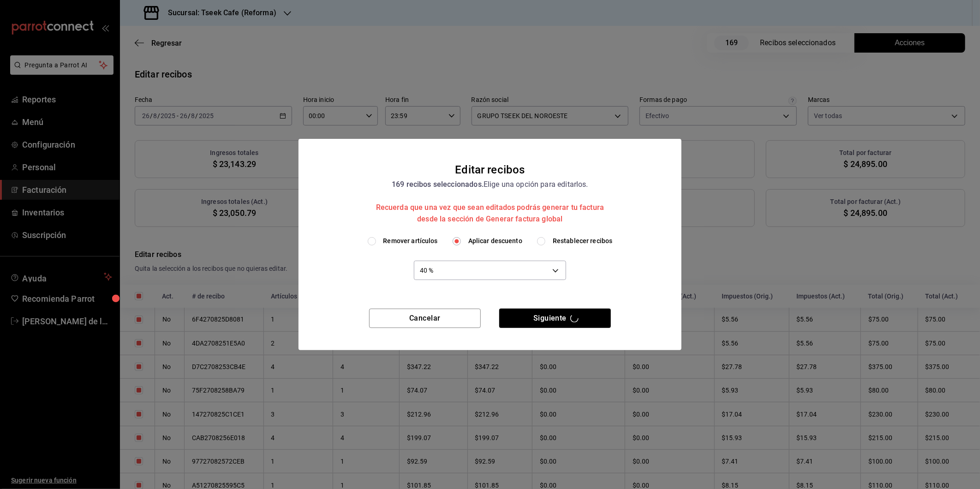 The height and width of the screenshot is (489, 980). I want to click on div: editionType, so click(490, 241).